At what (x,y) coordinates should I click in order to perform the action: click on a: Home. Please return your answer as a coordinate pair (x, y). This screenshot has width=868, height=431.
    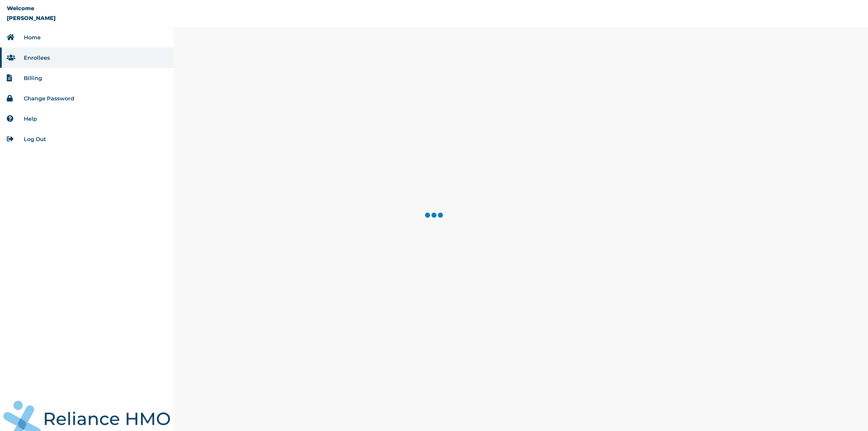
    Looking at the image, I should click on (32, 37).